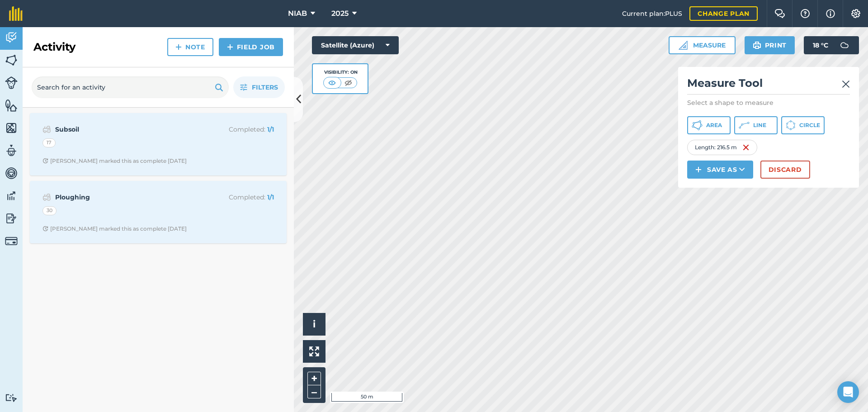 The height and width of the screenshot is (412, 868). Describe the element at coordinates (130, 87) in the screenshot. I see `input: Search for an activity` at that location.